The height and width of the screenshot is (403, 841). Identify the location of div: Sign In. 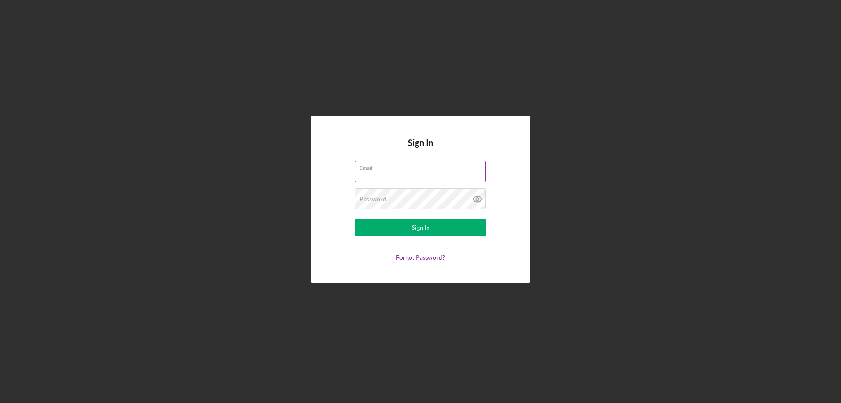
(421, 227).